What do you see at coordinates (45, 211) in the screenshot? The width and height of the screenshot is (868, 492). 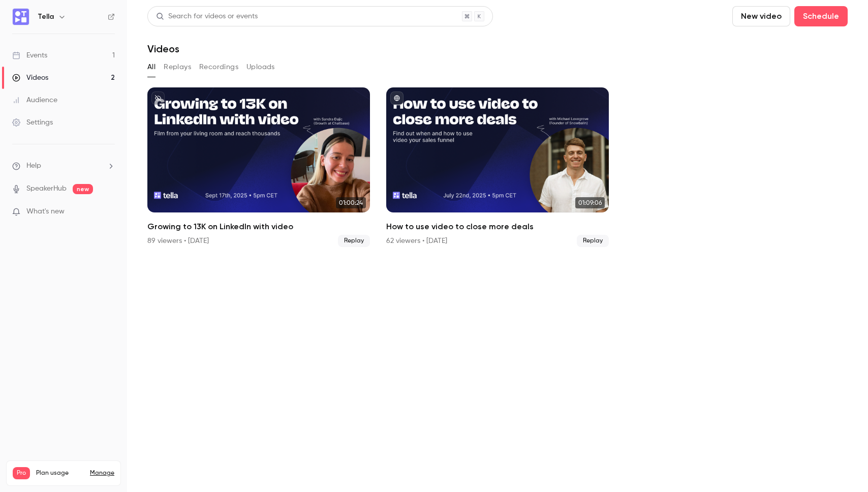 I see `span: What's new` at bounding box center [45, 211].